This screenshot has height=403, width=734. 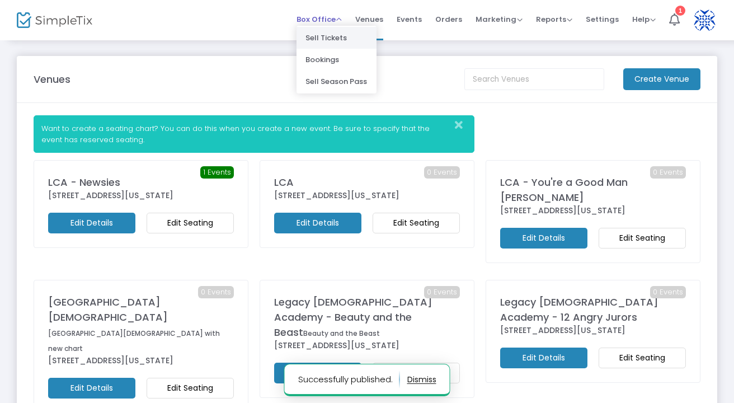 What do you see at coordinates (449, 19) in the screenshot?
I see `span: Orders` at bounding box center [449, 19].